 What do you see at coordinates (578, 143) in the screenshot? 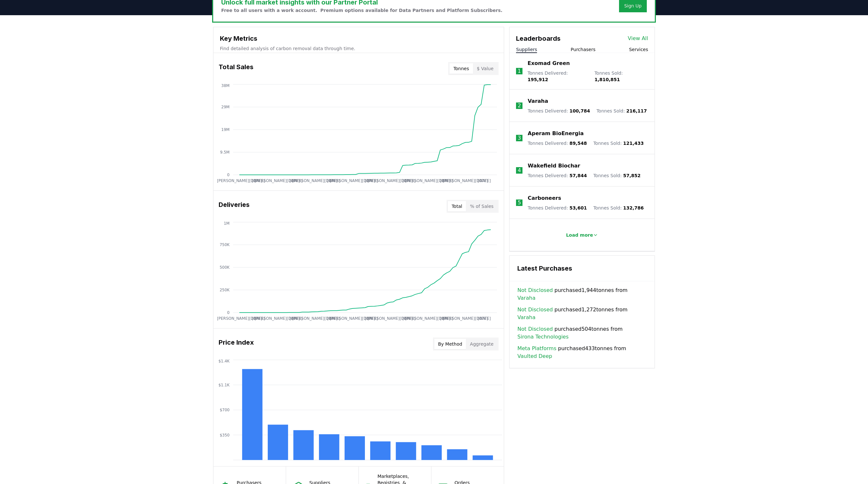
I see `span: 89,548` at bounding box center [578, 143].